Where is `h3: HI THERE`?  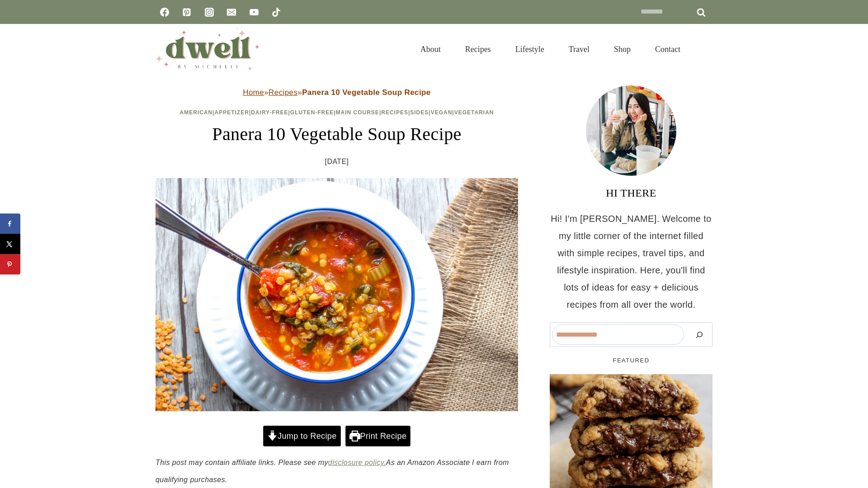
h3: HI THERE is located at coordinates (631, 193).